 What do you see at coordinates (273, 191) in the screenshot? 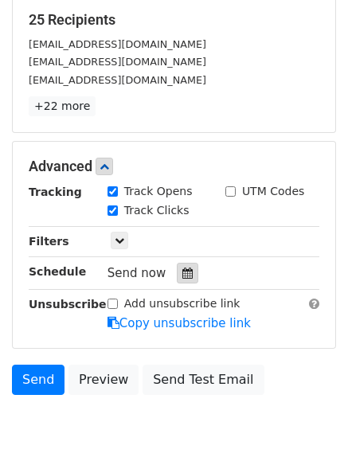
I see `label: UTM Codes` at bounding box center [273, 191].